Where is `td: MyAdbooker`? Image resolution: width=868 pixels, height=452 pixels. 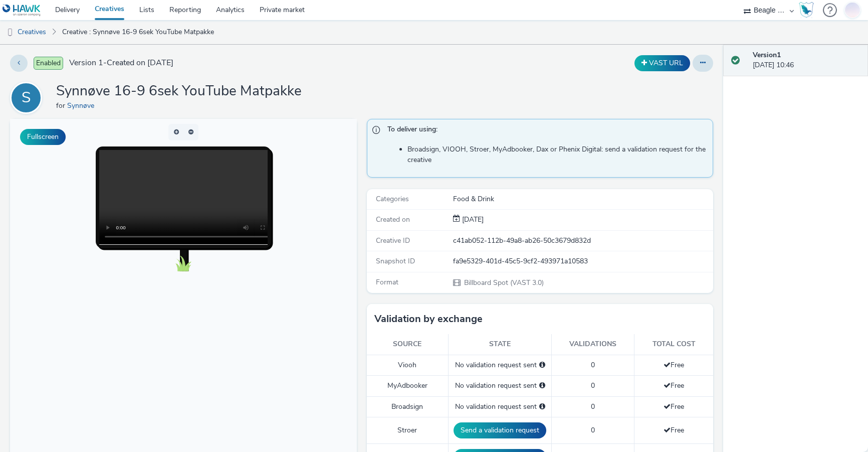
td: MyAdbooker is located at coordinates (407, 386).